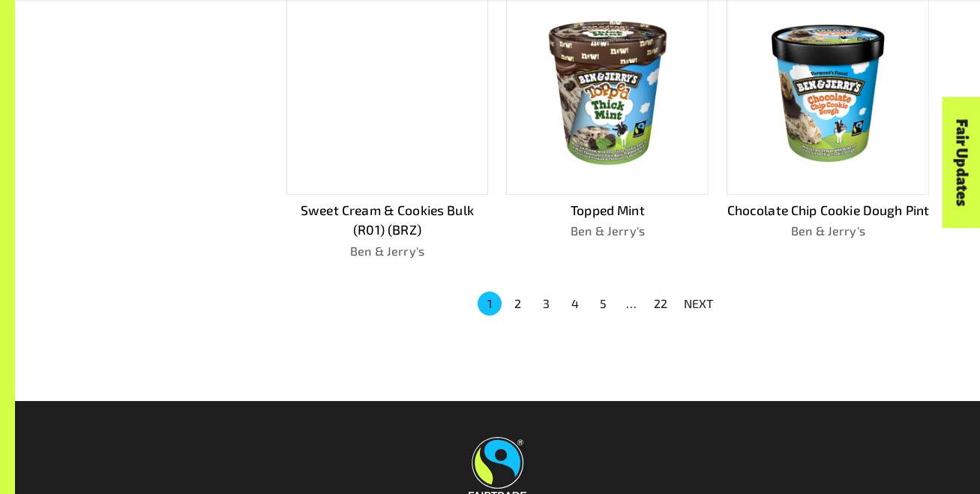 The height and width of the screenshot is (494, 980). What do you see at coordinates (660, 303) in the screenshot?
I see `button: Go to page 22` at bounding box center [660, 303].